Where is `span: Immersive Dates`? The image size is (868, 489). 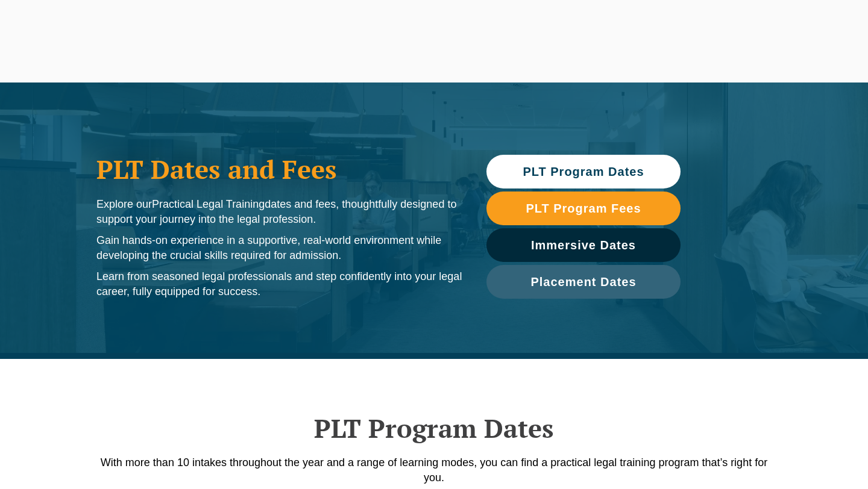 span: Immersive Dates is located at coordinates (583, 245).